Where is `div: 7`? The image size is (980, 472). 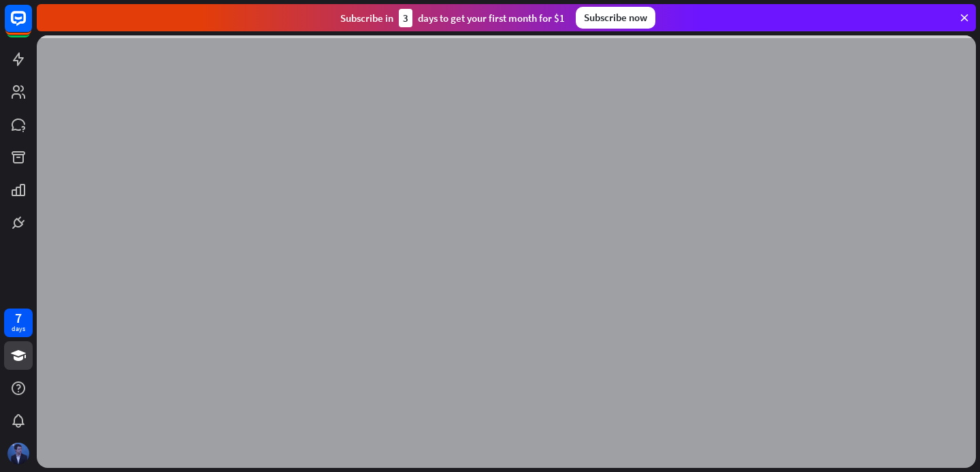 div: 7 is located at coordinates (18, 318).